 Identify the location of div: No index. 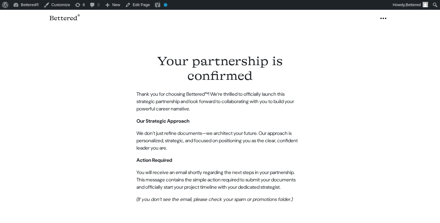
(165, 5).